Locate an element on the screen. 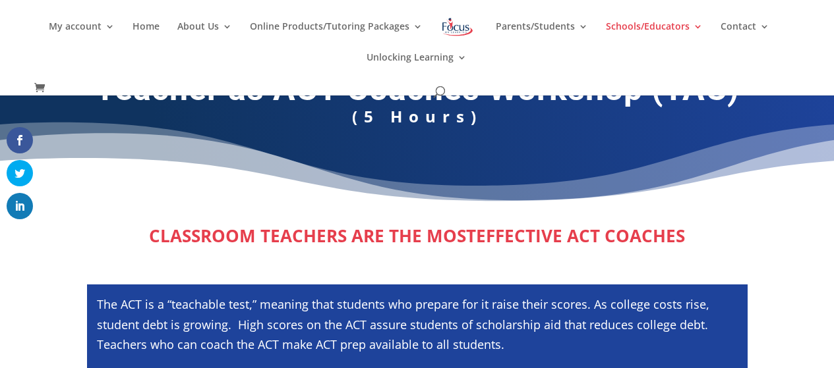 The image size is (834, 368). a: Contact is located at coordinates (745, 37).